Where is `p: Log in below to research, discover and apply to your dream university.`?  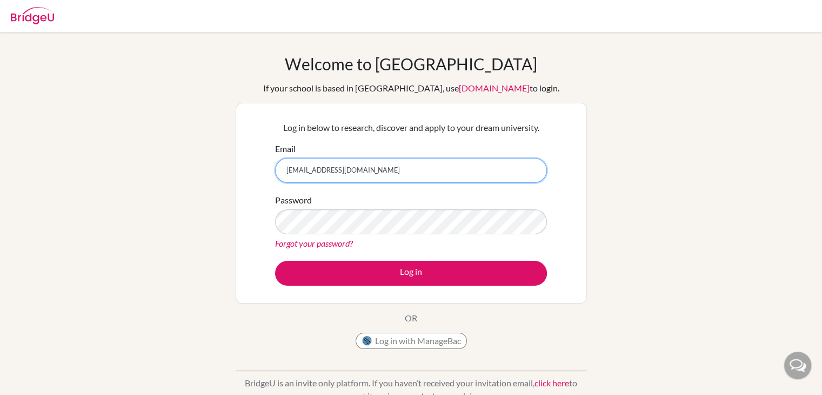
p: Log in below to research, discover and apply to your dream university. is located at coordinates (411, 128).